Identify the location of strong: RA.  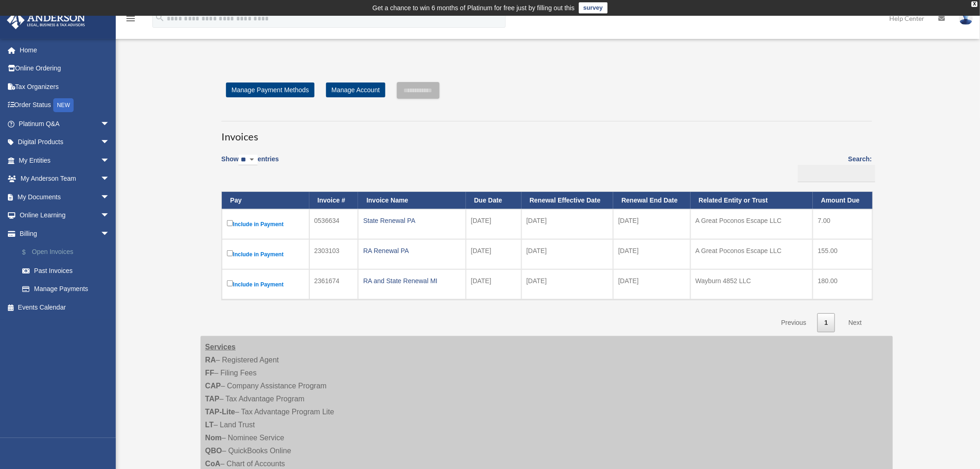
(210, 360).